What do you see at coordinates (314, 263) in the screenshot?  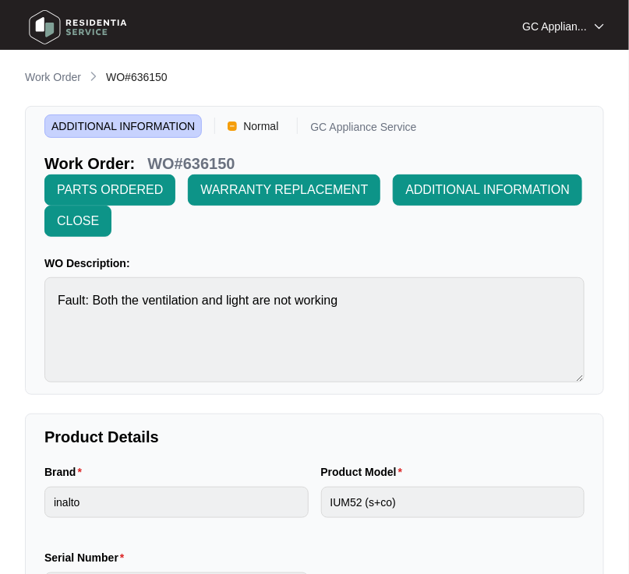 I see `p: WO Description:` at bounding box center [314, 263].